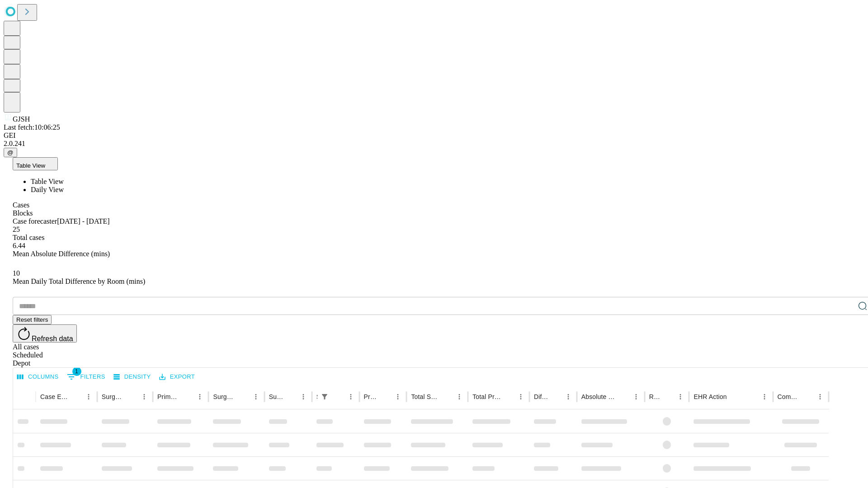 This screenshot has height=488, width=868. Describe the element at coordinates (371, 397) in the screenshot. I see `div: Predicted In Room Duration` at that location.